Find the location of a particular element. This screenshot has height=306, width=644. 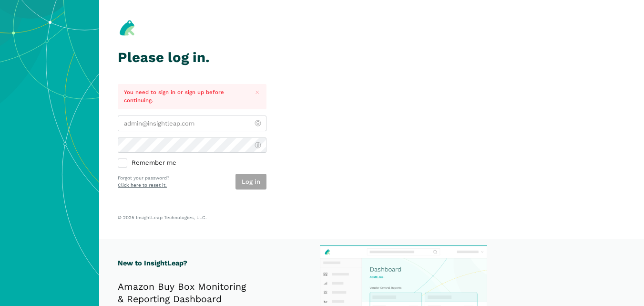

h1: New to InsightLeap? is located at coordinates (242, 263).